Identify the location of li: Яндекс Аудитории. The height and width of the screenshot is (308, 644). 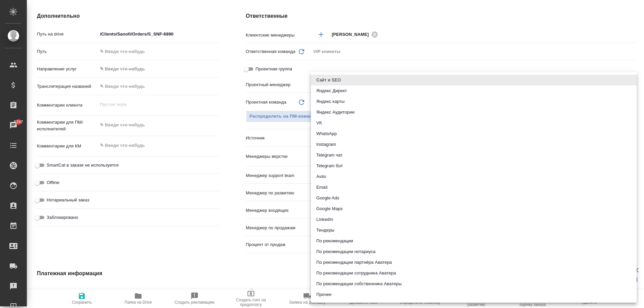
(474, 112).